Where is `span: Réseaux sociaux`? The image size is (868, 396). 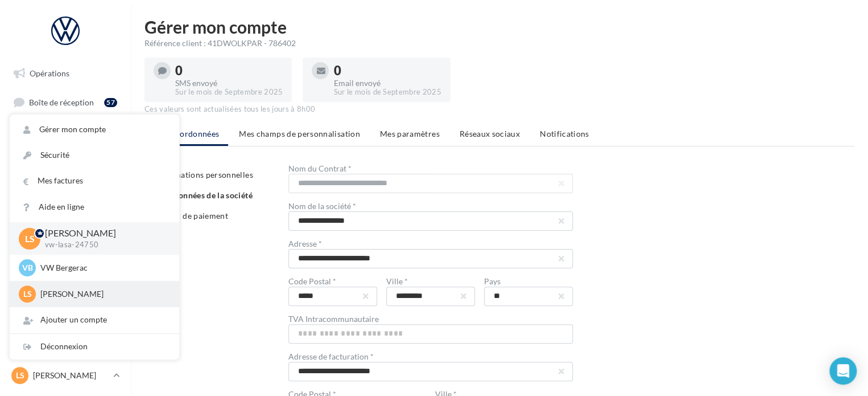 span: Réseaux sociaux is located at coordinates (490, 133).